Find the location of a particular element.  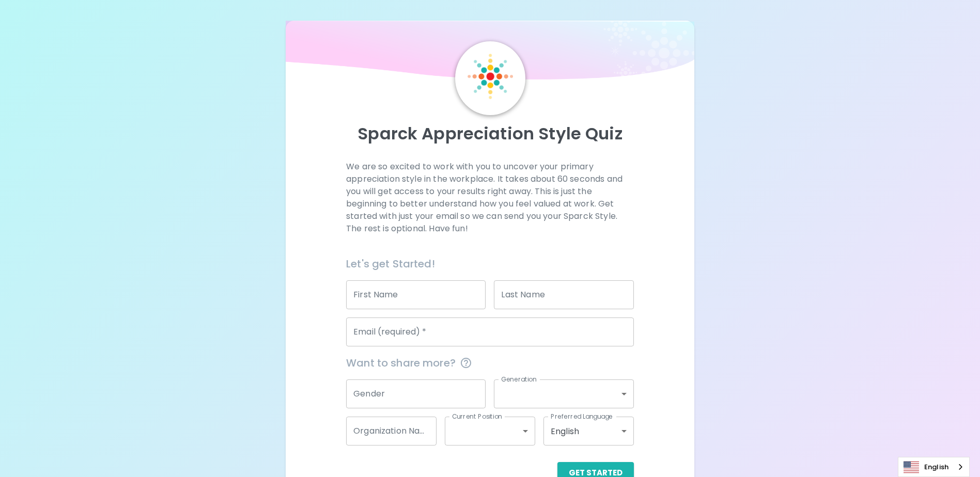

span: Want to share more? is located at coordinates (490, 363).